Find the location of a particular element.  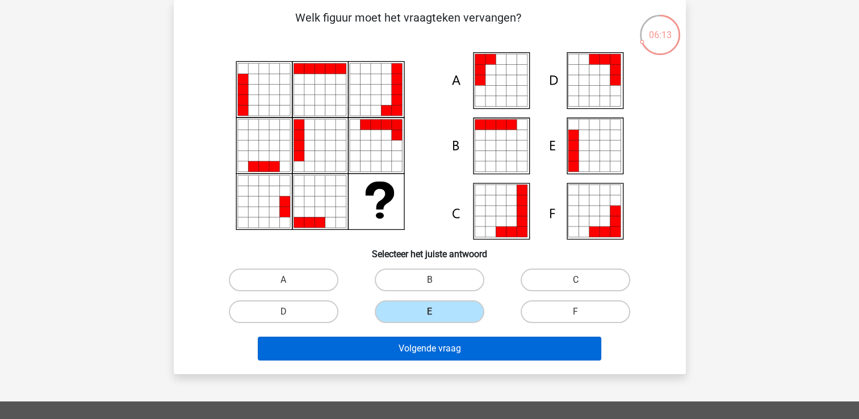

label: D is located at coordinates (283, 312).